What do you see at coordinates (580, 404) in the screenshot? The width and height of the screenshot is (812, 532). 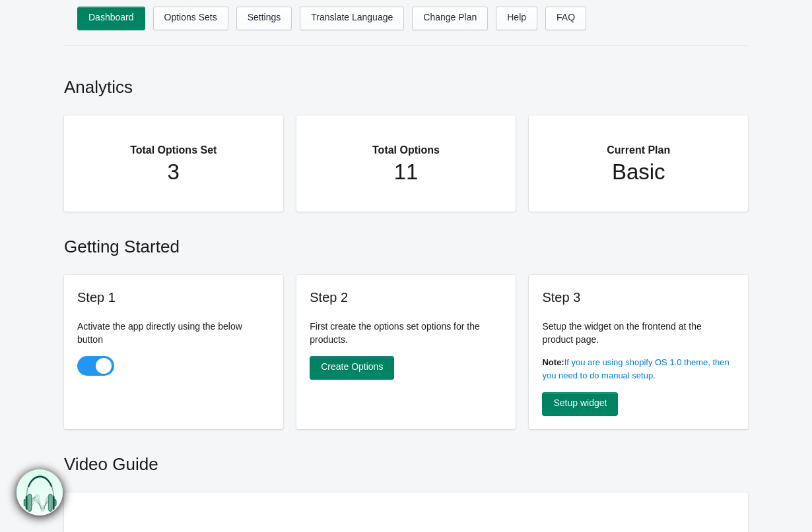 I see `a: Setup widget` at bounding box center [580, 404].